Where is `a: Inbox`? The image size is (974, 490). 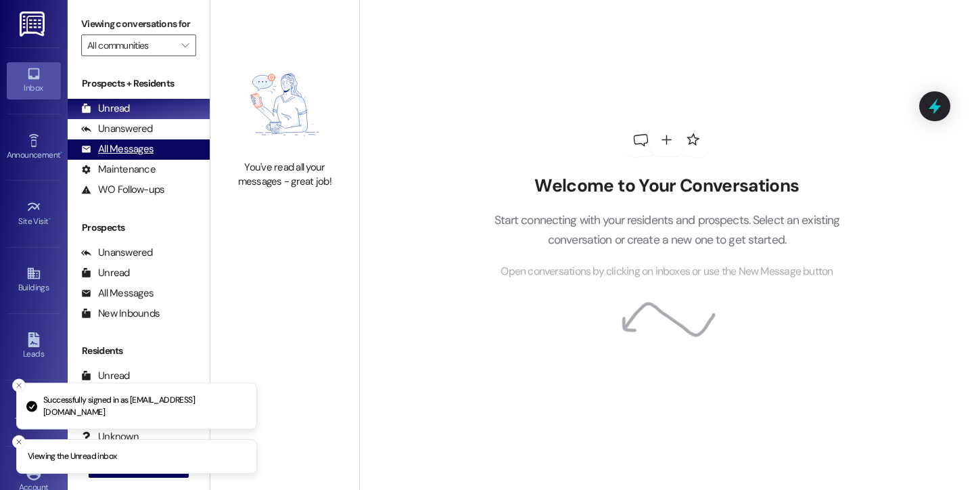 a: Inbox is located at coordinates (34, 80).